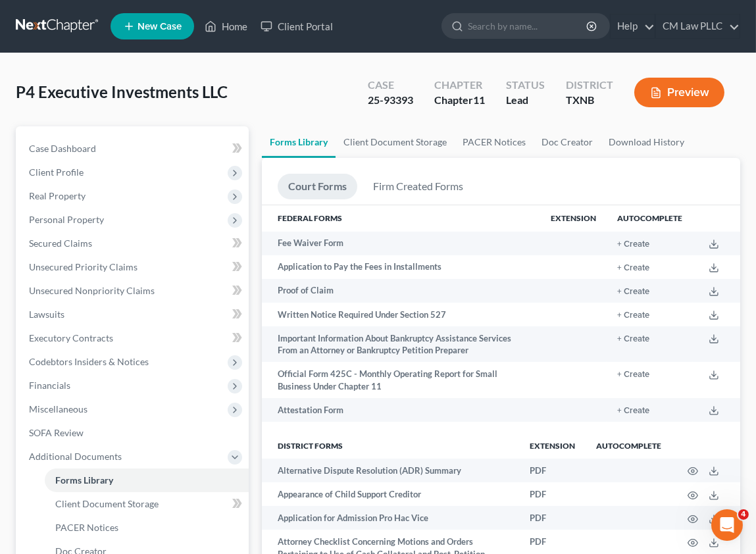 The height and width of the screenshot is (554, 756). I want to click on span: Client Profile, so click(56, 172).